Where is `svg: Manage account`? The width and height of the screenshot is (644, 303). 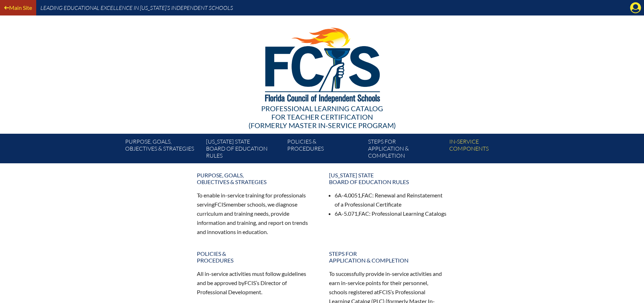 svg: Manage account is located at coordinates (636, 8).